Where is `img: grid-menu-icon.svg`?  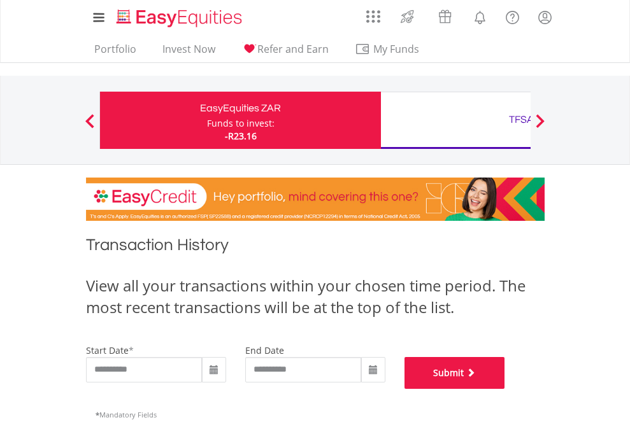 img: grid-menu-icon.svg is located at coordinates (373, 17).